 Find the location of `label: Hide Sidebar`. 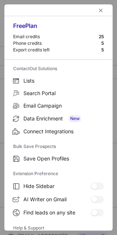

label: Hide Sidebar is located at coordinates (59, 186).